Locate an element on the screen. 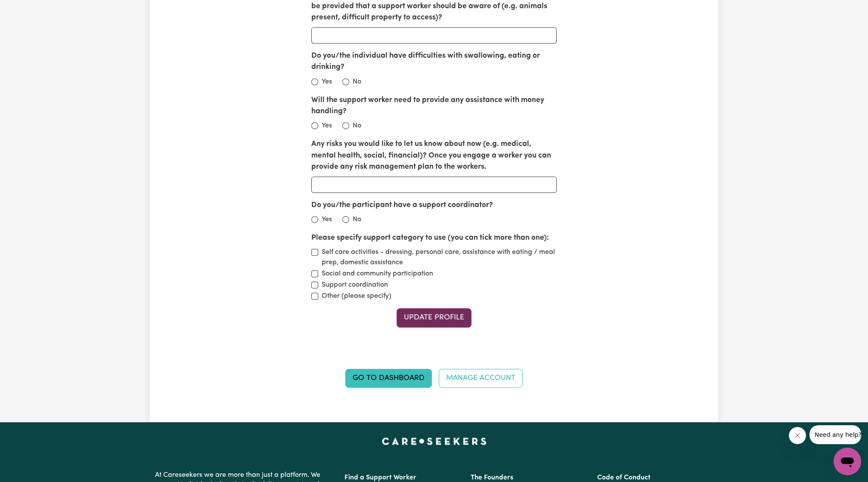 The width and height of the screenshot is (868, 482). a: Go to Dashboard is located at coordinates (389, 378).